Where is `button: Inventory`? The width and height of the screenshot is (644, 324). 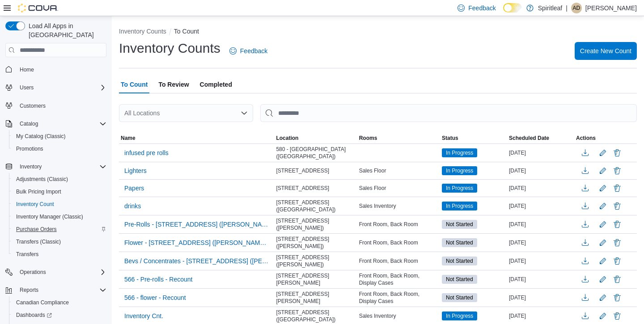
button: Inventory is located at coordinates (56, 167).